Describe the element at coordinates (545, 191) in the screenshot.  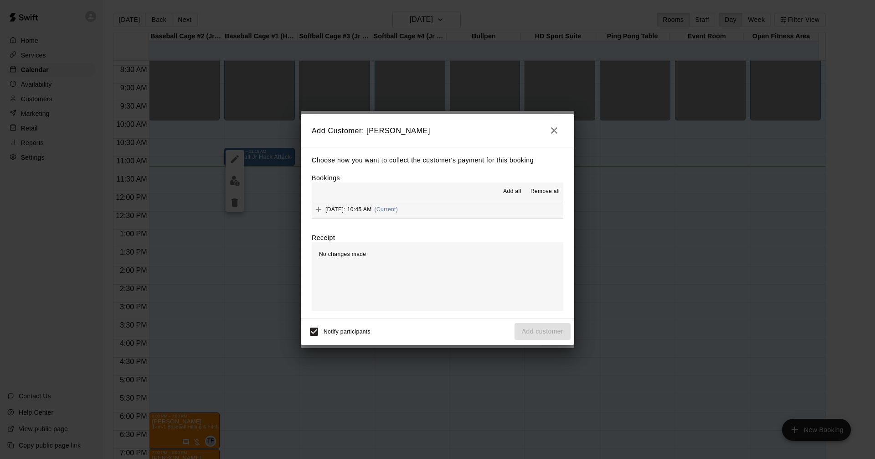
I see `span: Remove all` at that location.